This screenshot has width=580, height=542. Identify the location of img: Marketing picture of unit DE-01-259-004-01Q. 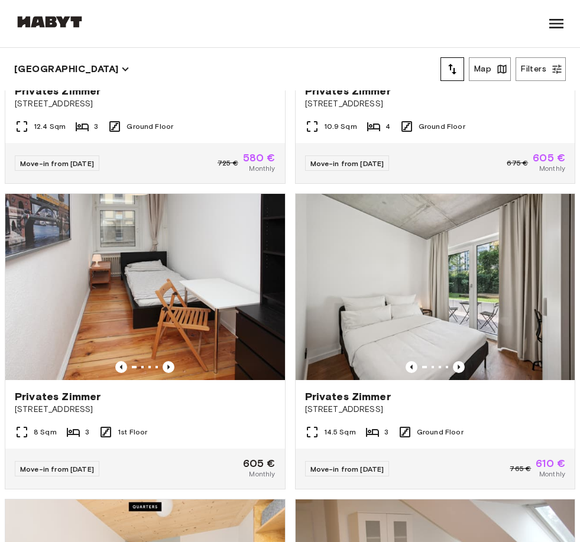
(435, 287).